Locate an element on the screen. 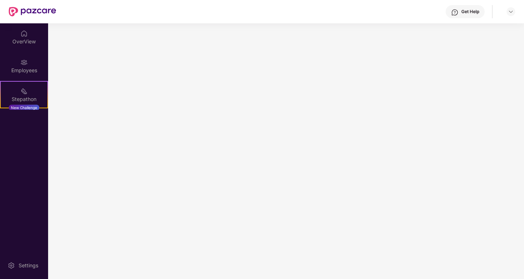  div: Stepathon is located at coordinates (24, 99).